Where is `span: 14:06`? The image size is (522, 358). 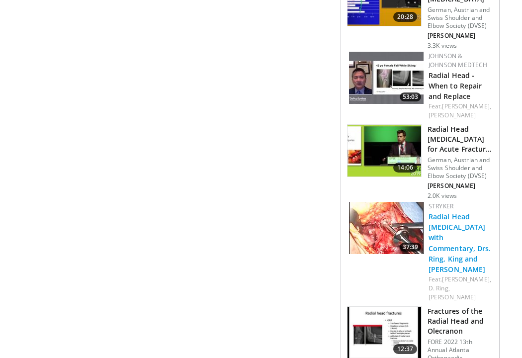 span: 14:06 is located at coordinates (405, 168).